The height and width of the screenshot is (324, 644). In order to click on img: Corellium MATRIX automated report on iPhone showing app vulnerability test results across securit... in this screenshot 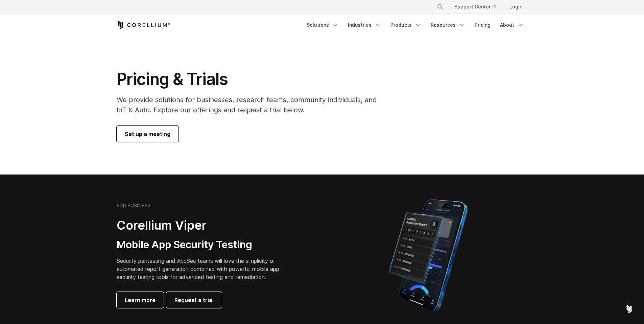, I will do `click(428, 255)`.